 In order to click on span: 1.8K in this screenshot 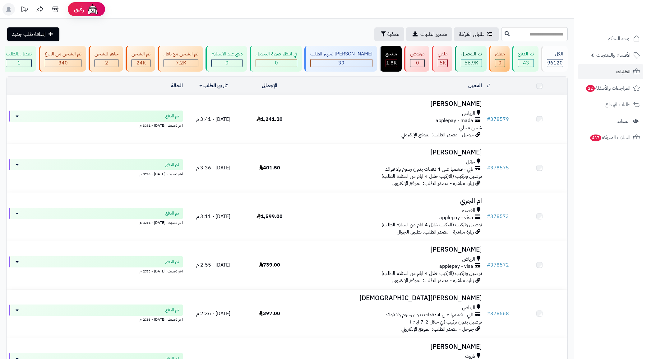, I will do `click(391, 63)`.